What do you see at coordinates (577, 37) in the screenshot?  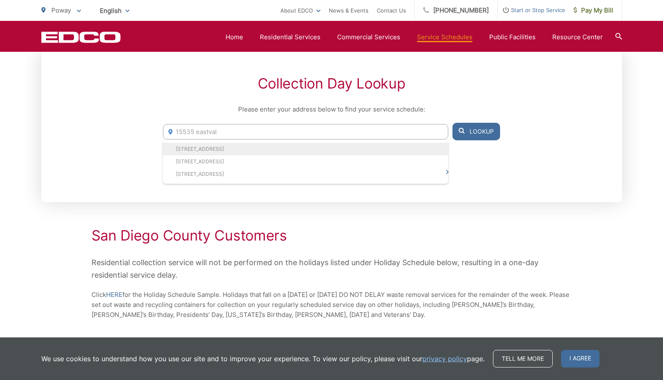 I see `a: Resource Center` at bounding box center [577, 37].